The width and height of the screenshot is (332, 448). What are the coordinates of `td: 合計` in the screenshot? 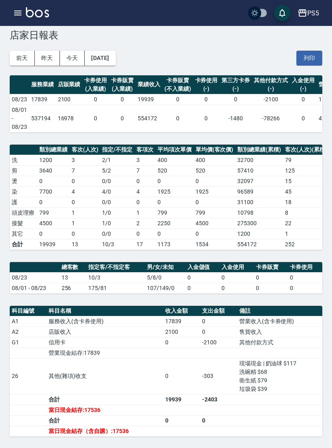 It's located at (105, 421).